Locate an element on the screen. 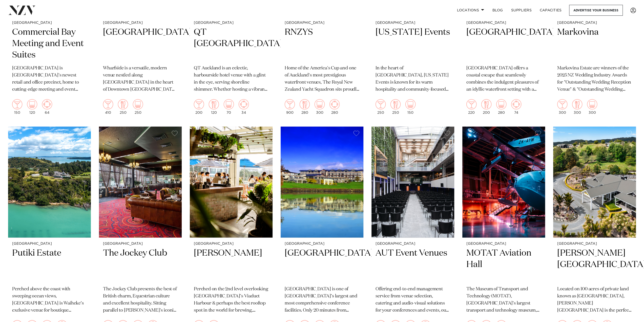 This screenshot has width=644, height=322. p: QT Auckland is an eclectic, harbourside hotel venue with a glint in the eye, serving shoreline sh... is located at coordinates (231, 79).